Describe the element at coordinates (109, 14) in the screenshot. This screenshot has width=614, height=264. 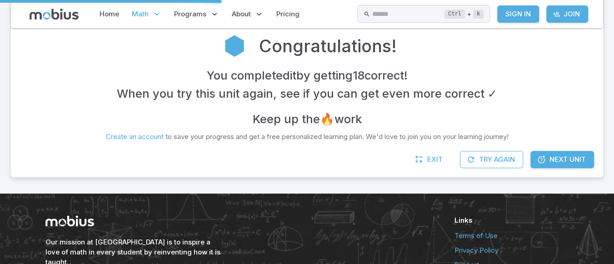
I see `a: Home` at that location.